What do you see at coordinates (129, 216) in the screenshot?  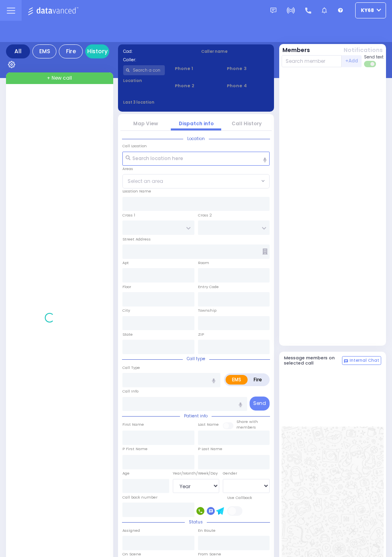 I see `label: Cross 1` at bounding box center [129, 216].